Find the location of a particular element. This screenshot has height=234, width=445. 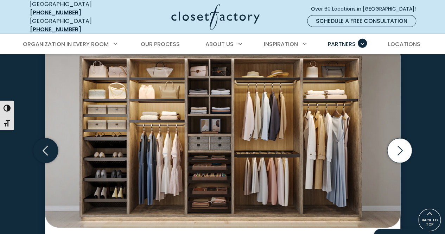

a: BACK TO TOP is located at coordinates (429, 220).